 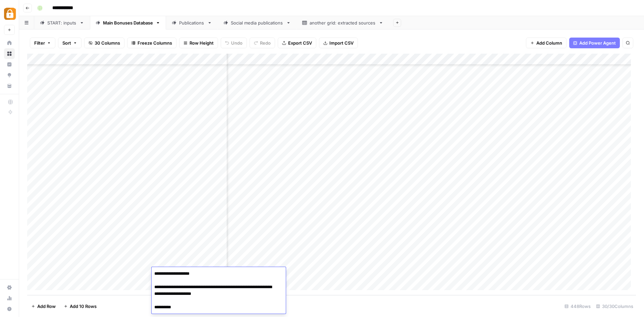 I want to click on span: Undo, so click(x=237, y=43).